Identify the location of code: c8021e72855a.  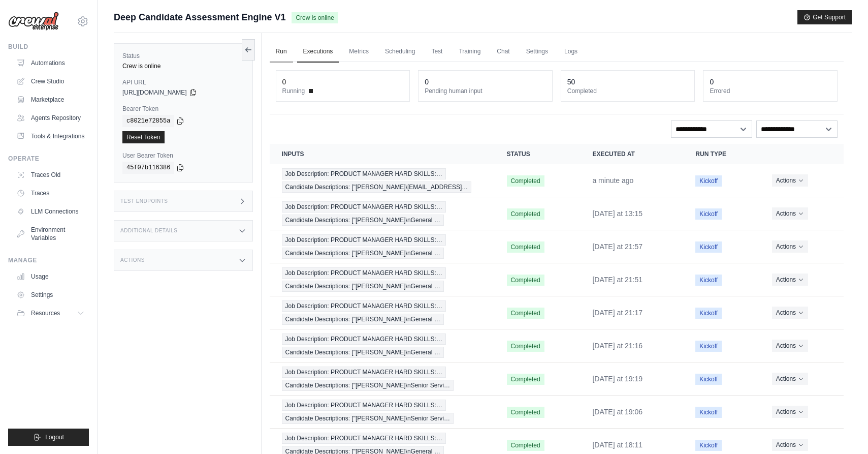
(148, 121).